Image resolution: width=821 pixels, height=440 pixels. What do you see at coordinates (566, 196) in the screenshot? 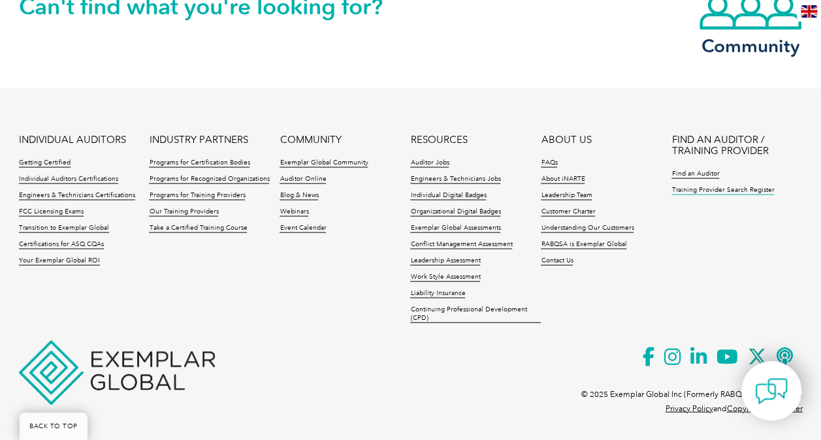
I see `a: Leadership Team` at bounding box center [566, 196].